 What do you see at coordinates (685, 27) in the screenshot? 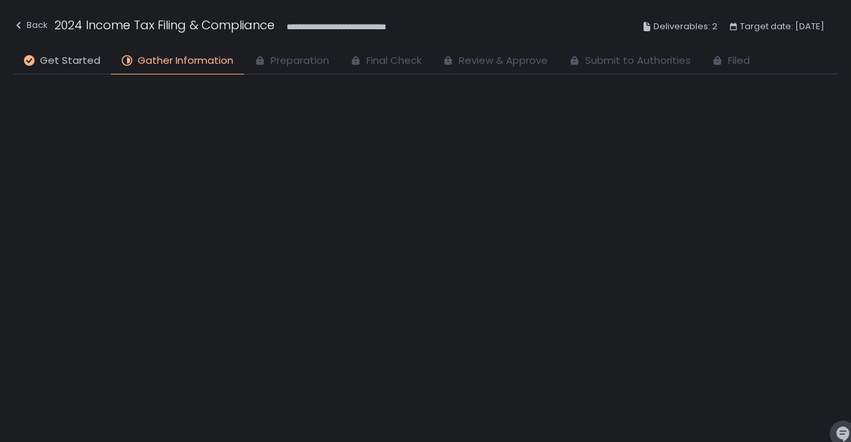
I see `span: Deliverables: 2` at bounding box center [685, 27].